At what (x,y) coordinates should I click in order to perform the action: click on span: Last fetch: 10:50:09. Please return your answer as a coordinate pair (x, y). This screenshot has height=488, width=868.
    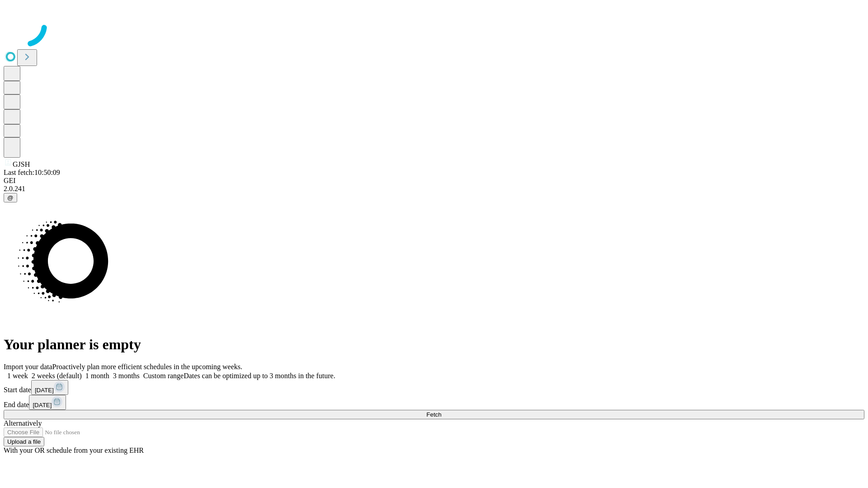
    Looking at the image, I should click on (32, 173).